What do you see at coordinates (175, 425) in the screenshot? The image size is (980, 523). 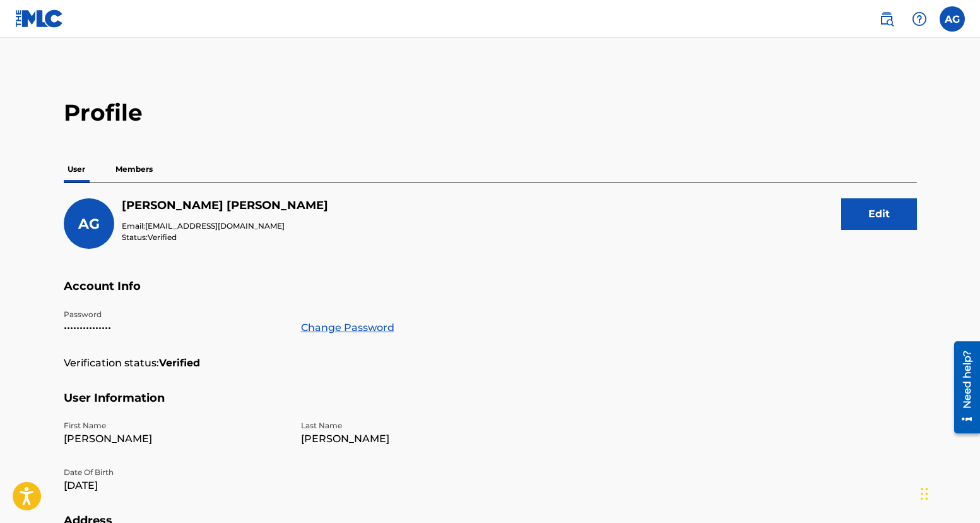 I see `p: First Name` at bounding box center [175, 425].